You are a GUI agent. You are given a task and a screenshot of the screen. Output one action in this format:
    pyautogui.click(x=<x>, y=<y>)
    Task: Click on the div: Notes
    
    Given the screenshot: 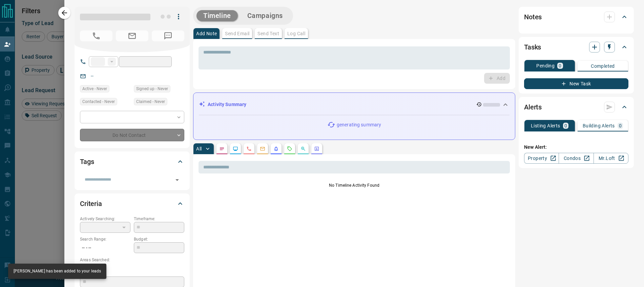 What is the action you would take?
    pyautogui.click(x=576, y=17)
    